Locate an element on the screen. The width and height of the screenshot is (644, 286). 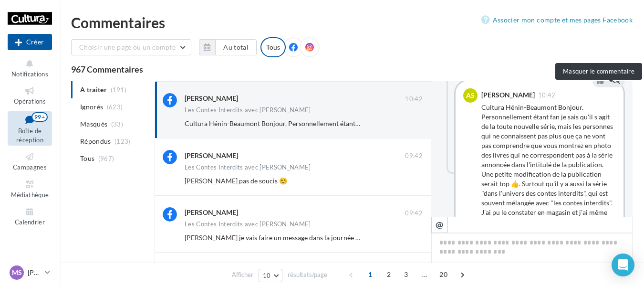
div: Tous is located at coordinates (273, 47).